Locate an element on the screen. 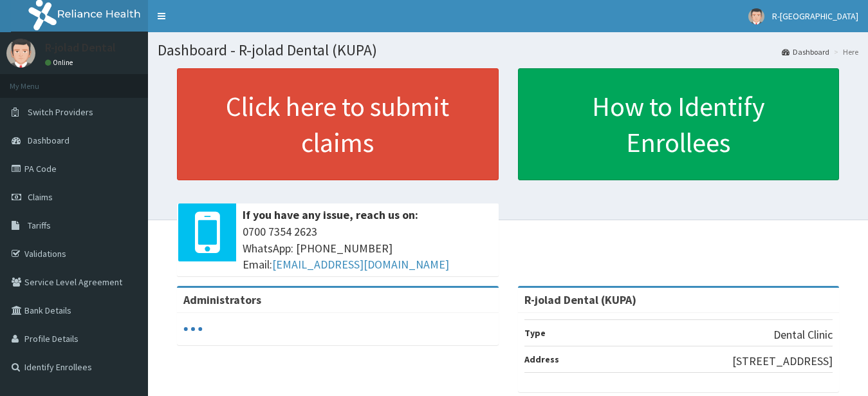 This screenshot has width=868, height=396. b: Administrators is located at coordinates (222, 300).